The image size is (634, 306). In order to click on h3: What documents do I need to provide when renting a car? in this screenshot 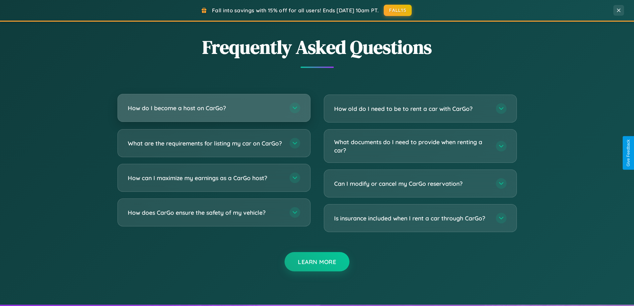, I will do `click(412, 146)`.